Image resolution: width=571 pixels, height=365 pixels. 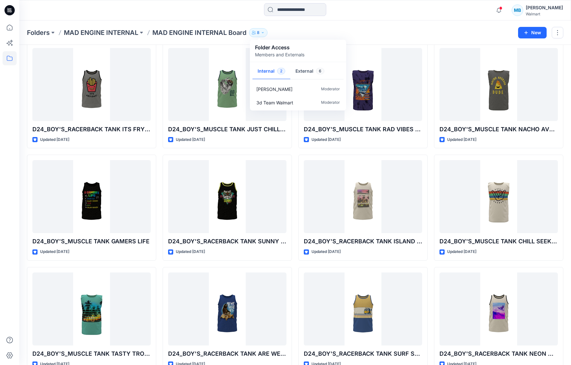 What do you see at coordinates (498, 242) in the screenshot?
I see `p: D24_BOY'S_MUSCLE TANK CHILL SEEKER` at bounding box center [498, 242].